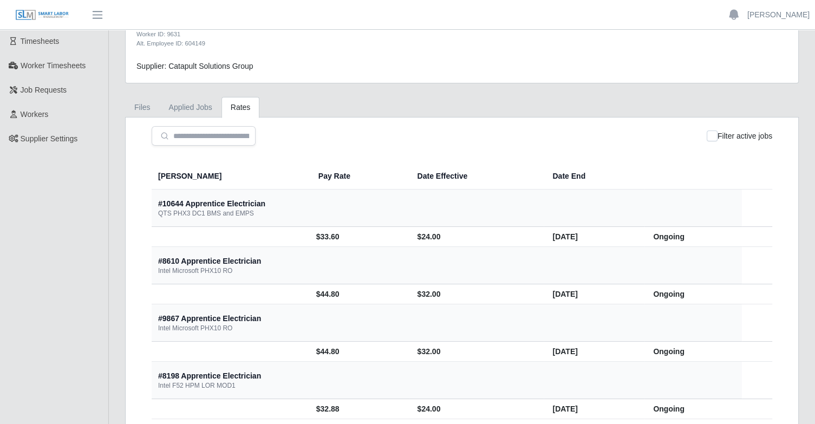  Describe the element at coordinates (42, 15) in the screenshot. I see `img: SLM Logo` at that location.